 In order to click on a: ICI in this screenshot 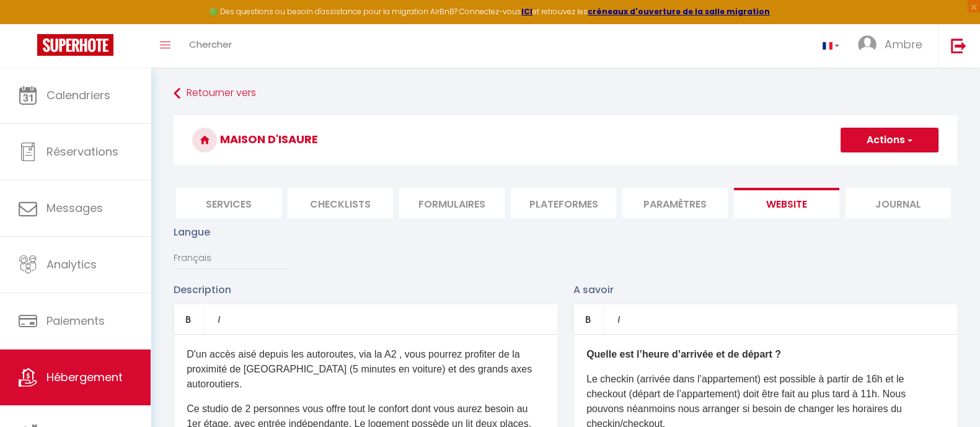, I will do `click(527, 11)`.